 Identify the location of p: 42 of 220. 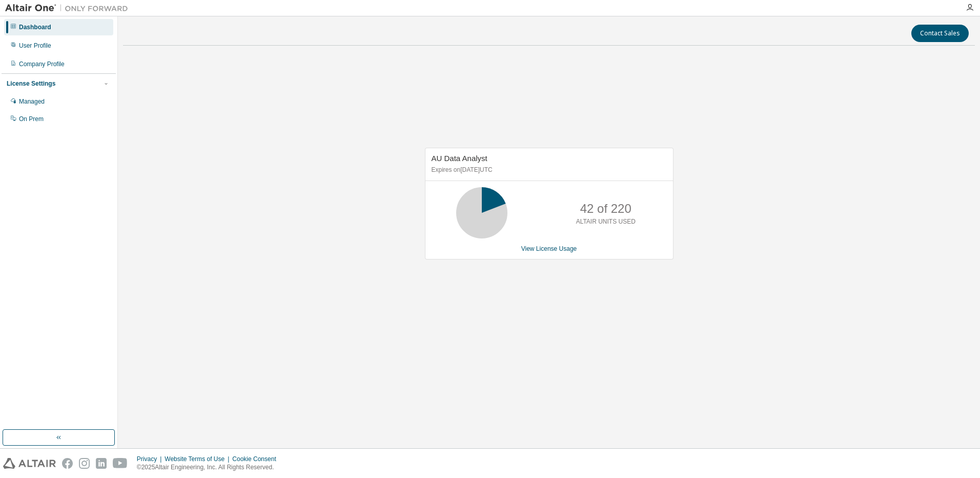
(606, 209).